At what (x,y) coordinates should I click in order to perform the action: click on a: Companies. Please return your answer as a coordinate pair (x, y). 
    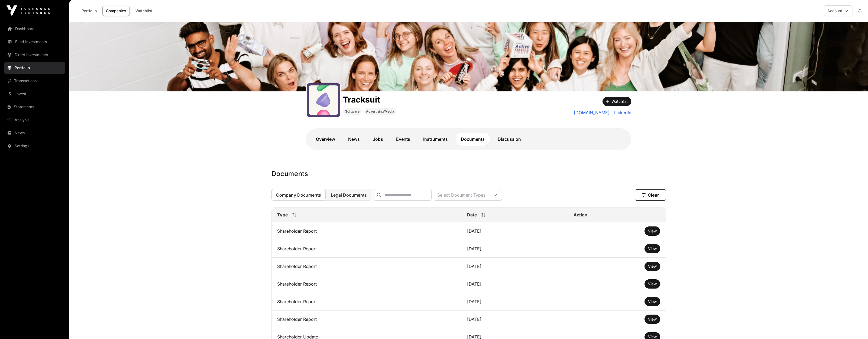
    Looking at the image, I should click on (116, 11).